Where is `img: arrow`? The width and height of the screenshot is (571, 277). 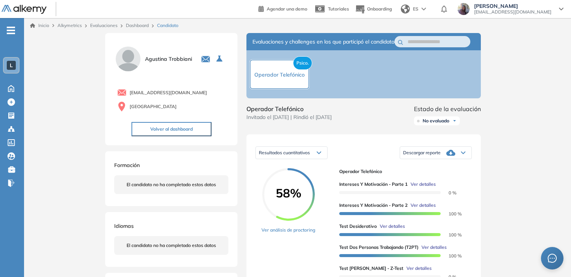
img: arrow is located at coordinates (424, 9).